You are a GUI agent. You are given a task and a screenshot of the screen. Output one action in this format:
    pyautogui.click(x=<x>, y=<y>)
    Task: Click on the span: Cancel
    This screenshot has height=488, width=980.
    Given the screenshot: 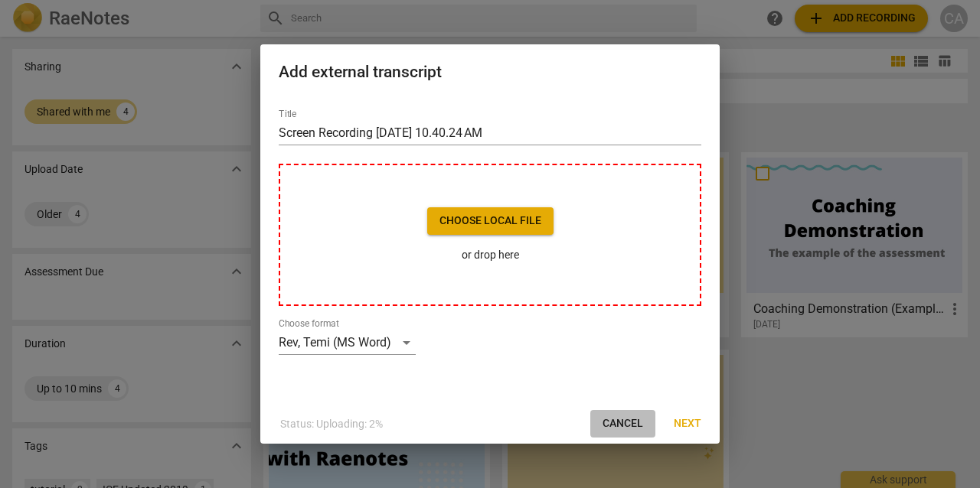 What is the action you would take?
    pyautogui.click(x=623, y=424)
    